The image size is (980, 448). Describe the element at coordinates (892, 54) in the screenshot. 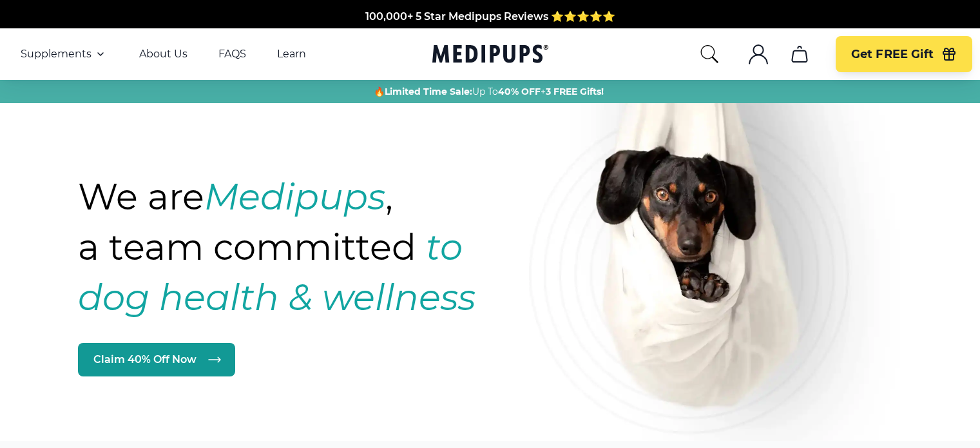

I see `span: Get FREE Gift` at that location.